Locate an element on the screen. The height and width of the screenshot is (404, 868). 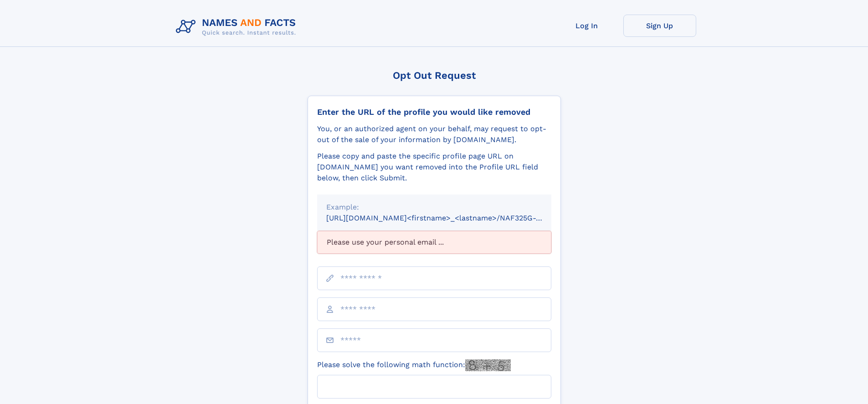
div: You, or an authorized agent on your behalf, may request to opt-out of the sale of your informatio... is located at coordinates (434, 134).